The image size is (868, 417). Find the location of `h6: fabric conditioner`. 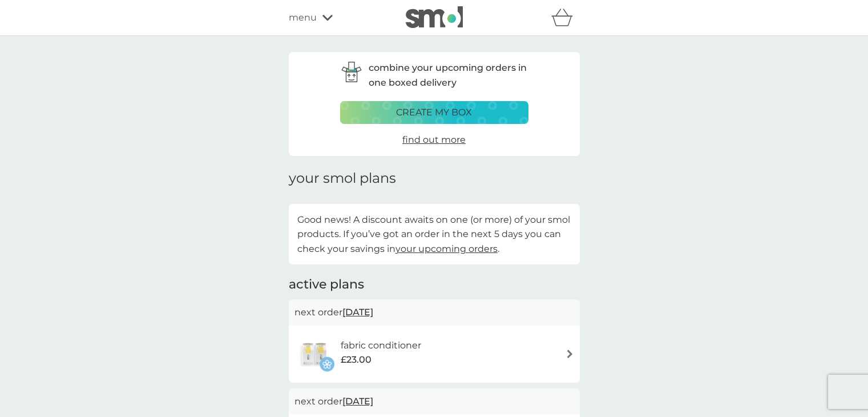

h6: fabric conditioner is located at coordinates (380, 346).